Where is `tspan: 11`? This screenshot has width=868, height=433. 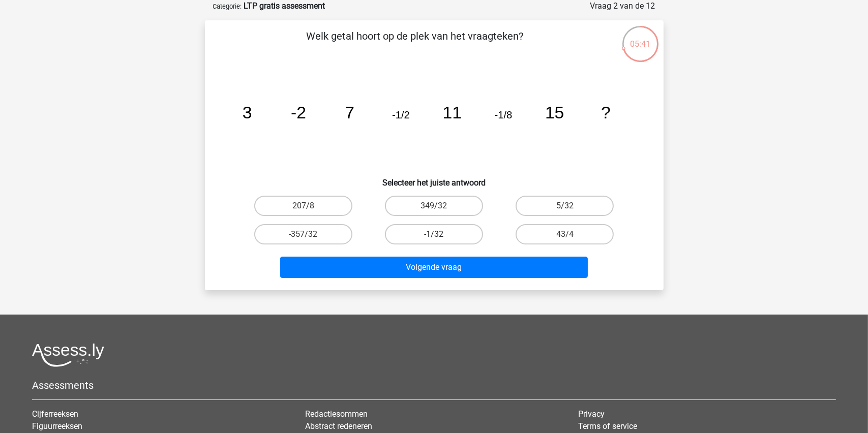
tspan: 11 is located at coordinates (451, 112).